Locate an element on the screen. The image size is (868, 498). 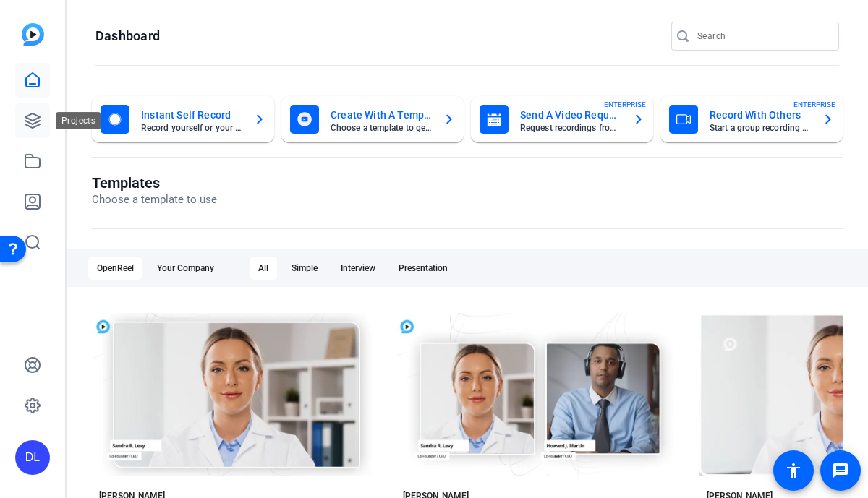
button: Record With OthersStart a group recording sessionENTERPRISE is located at coordinates (751, 120).